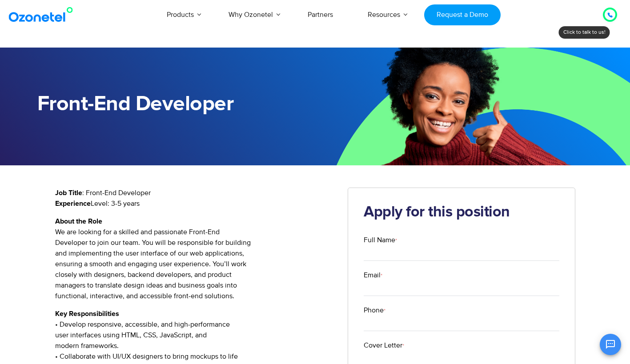  I want to click on h1: Front-End Developer, so click(176, 104).